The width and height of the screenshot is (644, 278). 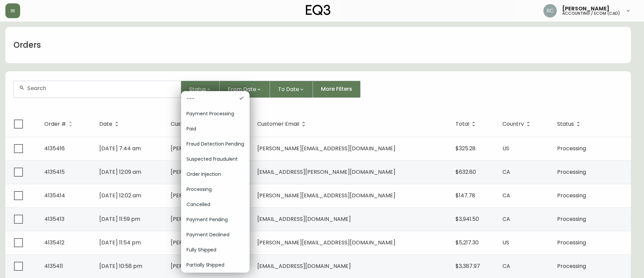 I want to click on span: Payment Pending, so click(x=216, y=219).